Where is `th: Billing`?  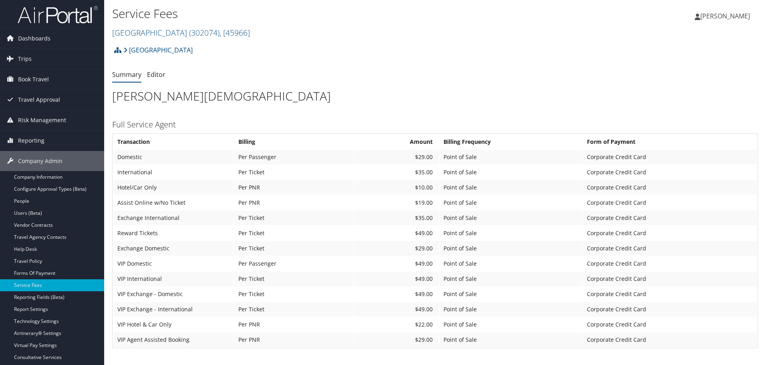 th: Billing is located at coordinates (294, 142).